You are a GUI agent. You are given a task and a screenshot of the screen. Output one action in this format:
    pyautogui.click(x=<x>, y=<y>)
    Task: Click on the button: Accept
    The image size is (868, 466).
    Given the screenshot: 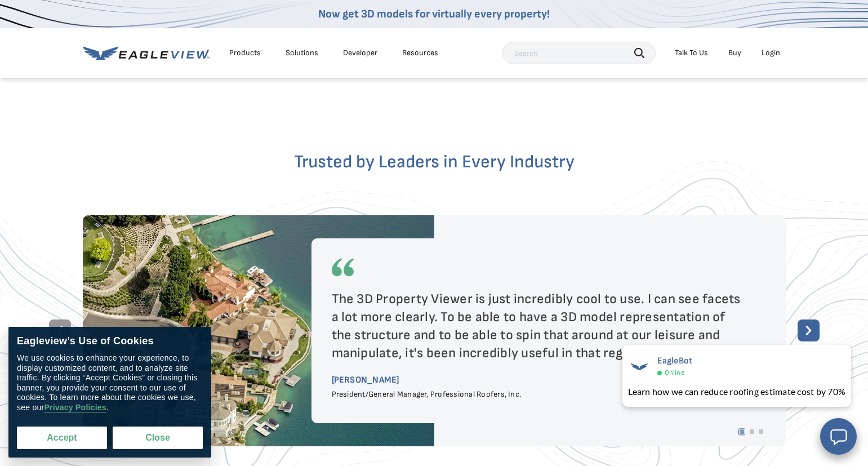 What is the action you would take?
    pyautogui.click(x=62, y=437)
    